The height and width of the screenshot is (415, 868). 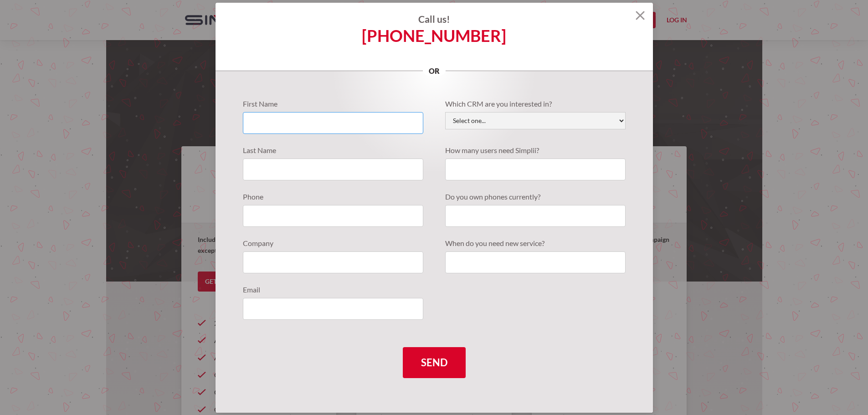 I want to click on input: Send, so click(x=434, y=363).